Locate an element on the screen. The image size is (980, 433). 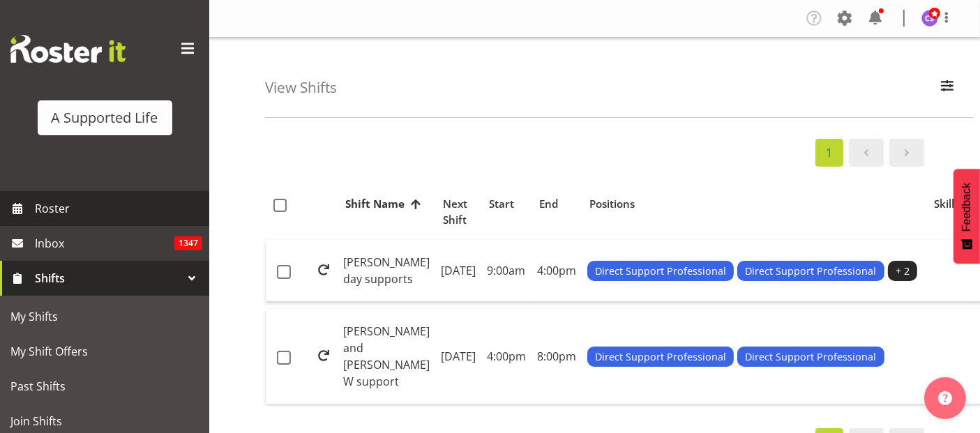
img: chloe-spackman5858.jpg is located at coordinates (929, 18).